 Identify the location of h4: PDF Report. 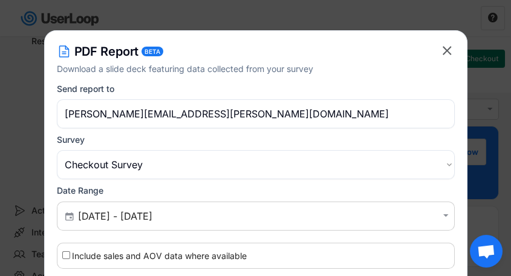
(106, 51).